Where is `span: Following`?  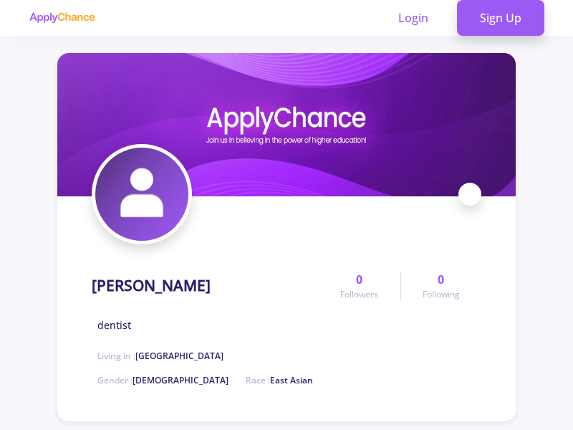
span: Following is located at coordinates (442, 295).